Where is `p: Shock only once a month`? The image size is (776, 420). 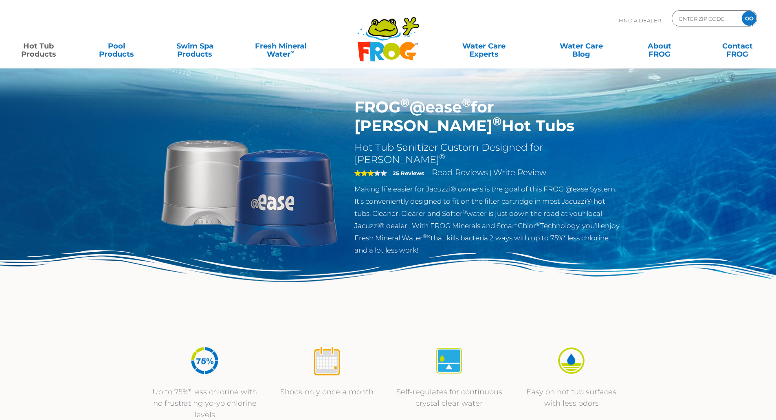
p: Shock only once a month is located at coordinates (327, 392).